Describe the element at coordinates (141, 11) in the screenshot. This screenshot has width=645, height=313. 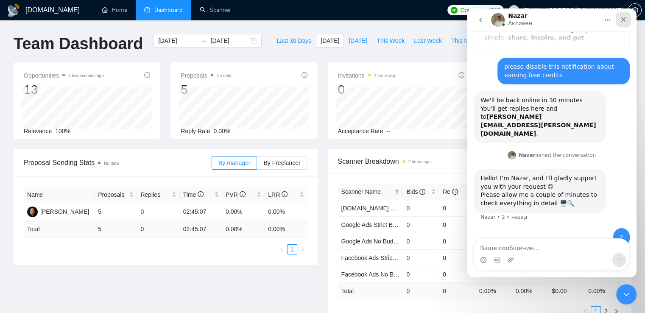
I see `button: Главная` at that location.